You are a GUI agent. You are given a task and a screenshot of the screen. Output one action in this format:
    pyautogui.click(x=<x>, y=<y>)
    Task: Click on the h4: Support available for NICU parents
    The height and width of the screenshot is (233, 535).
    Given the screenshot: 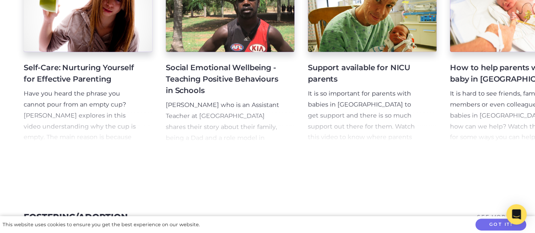 What is the action you would take?
    pyautogui.click(x=365, y=74)
    